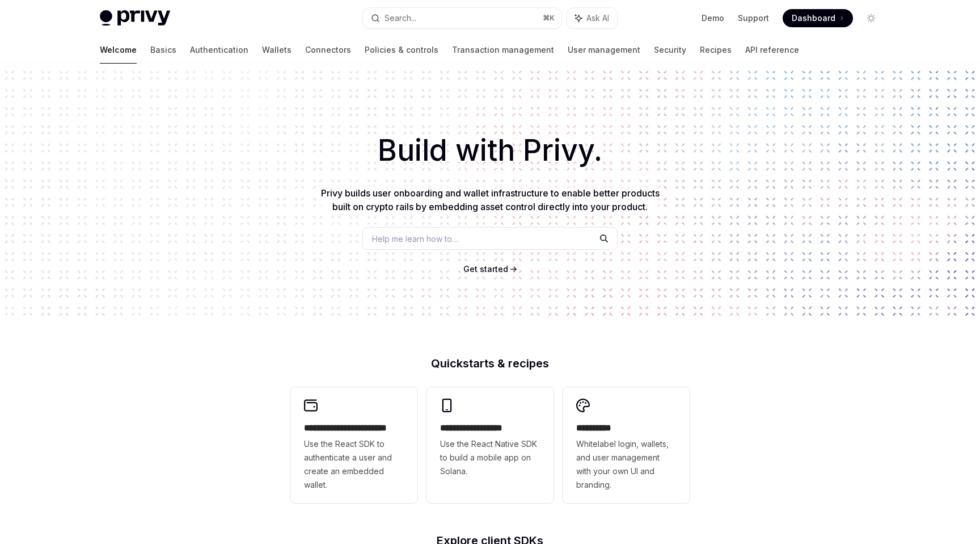  Describe the element at coordinates (753, 18) in the screenshot. I see `a: Support` at that location.